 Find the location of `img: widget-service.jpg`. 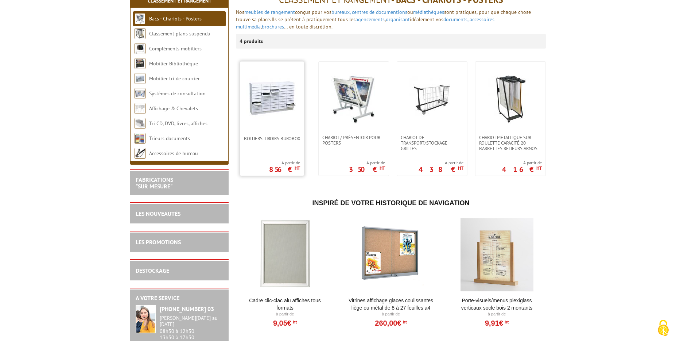

img: widget-service.jpg is located at coordinates (146, 319).